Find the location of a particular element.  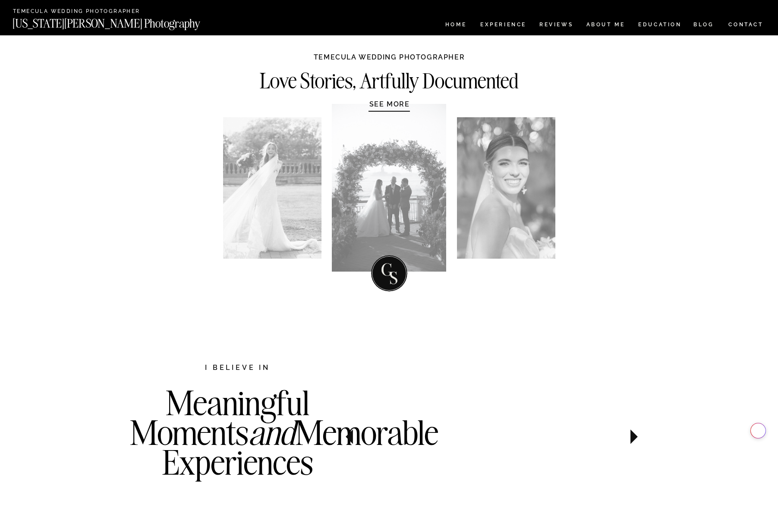

a: HOME is located at coordinates (456, 25).